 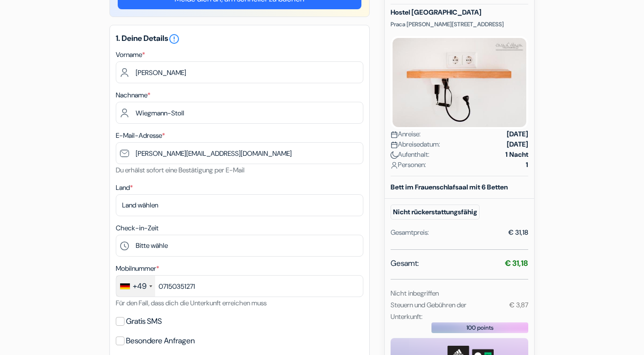 I want to click on input: 1512 3456789, so click(x=239, y=286).